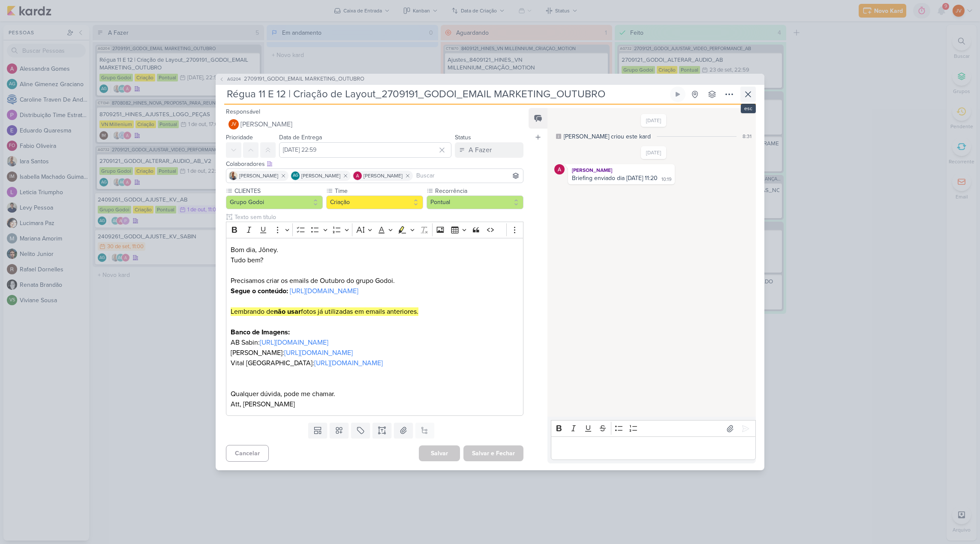 This screenshot has height=544, width=980. I want to click on label: Responsável, so click(243, 112).